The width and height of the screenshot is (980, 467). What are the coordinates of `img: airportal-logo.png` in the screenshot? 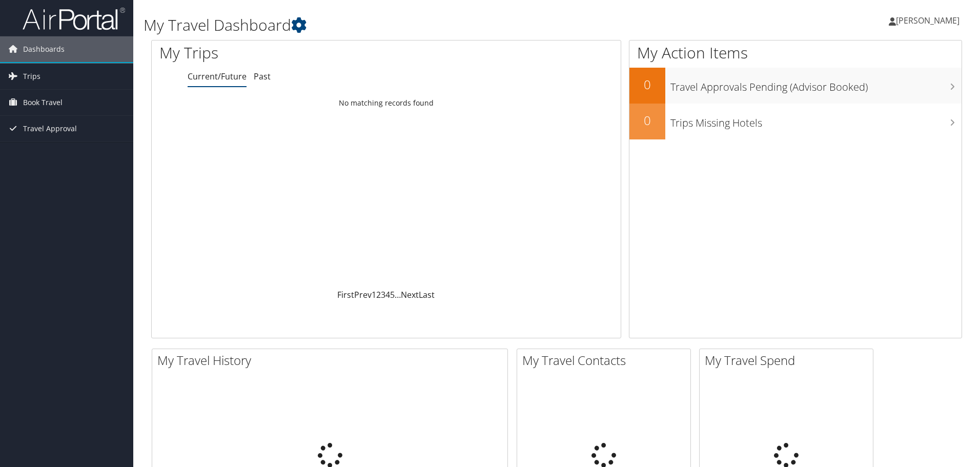 It's located at (74, 19).